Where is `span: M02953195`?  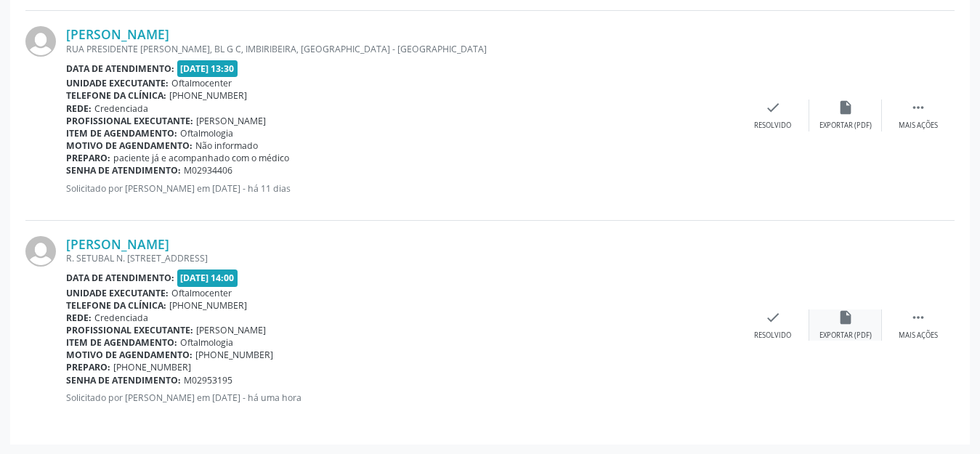
span: M02953195 is located at coordinates (208, 380).